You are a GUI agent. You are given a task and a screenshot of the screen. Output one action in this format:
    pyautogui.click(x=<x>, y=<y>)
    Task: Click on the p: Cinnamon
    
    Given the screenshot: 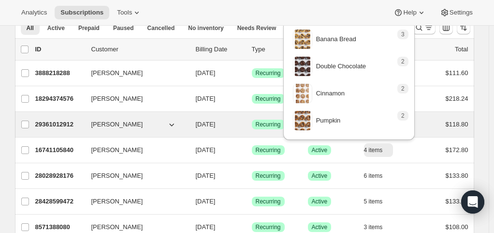 What is the action you would take?
    pyautogui.click(x=330, y=93)
    